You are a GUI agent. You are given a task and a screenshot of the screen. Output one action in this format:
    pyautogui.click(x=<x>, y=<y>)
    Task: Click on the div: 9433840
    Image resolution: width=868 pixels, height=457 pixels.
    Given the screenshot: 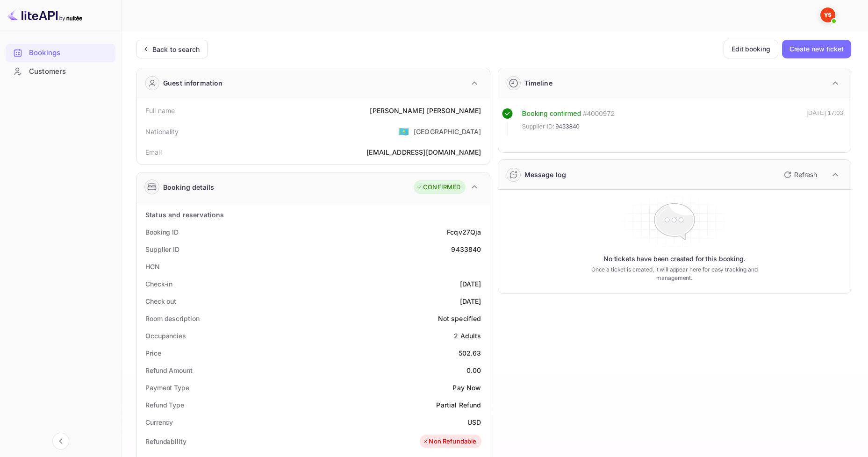 What is the action you would take?
    pyautogui.click(x=466, y=249)
    